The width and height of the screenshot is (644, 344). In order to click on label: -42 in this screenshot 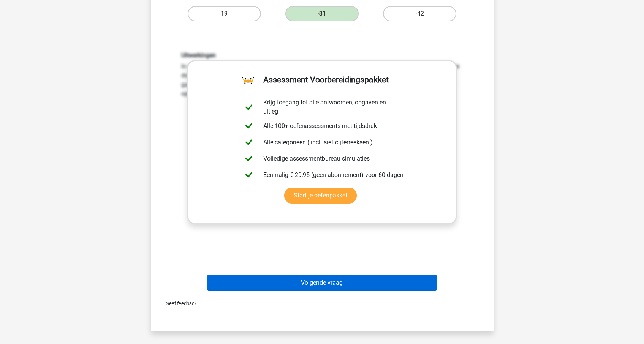, I will do `click(419, 14)`.